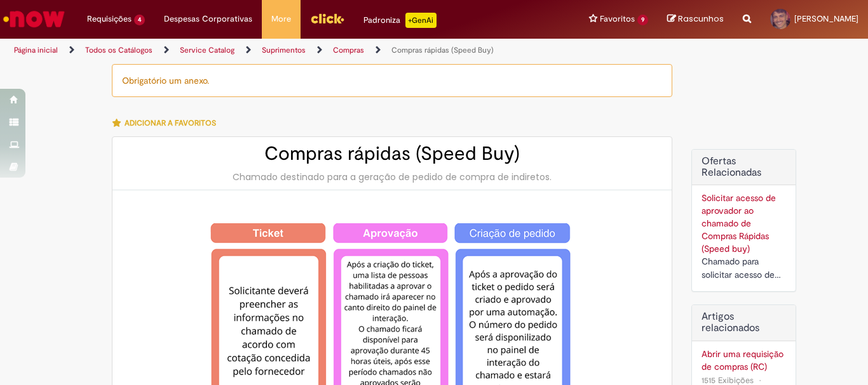 The height and width of the screenshot is (385, 868). I want to click on a: Suprimentos, so click(283, 50).